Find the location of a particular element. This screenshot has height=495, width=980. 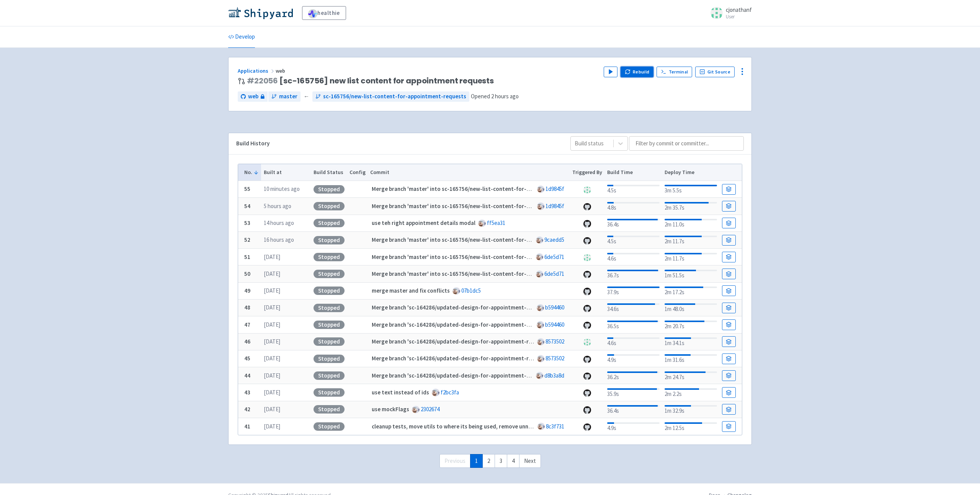

a: d8b3a8d is located at coordinates (554, 375).